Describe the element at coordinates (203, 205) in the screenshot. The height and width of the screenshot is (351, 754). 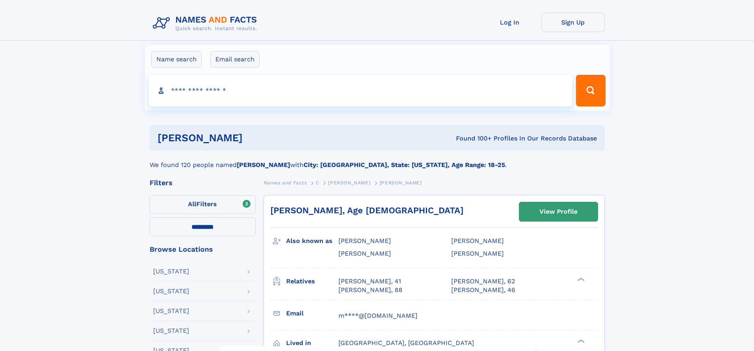
I see `label: Filters` at that location.